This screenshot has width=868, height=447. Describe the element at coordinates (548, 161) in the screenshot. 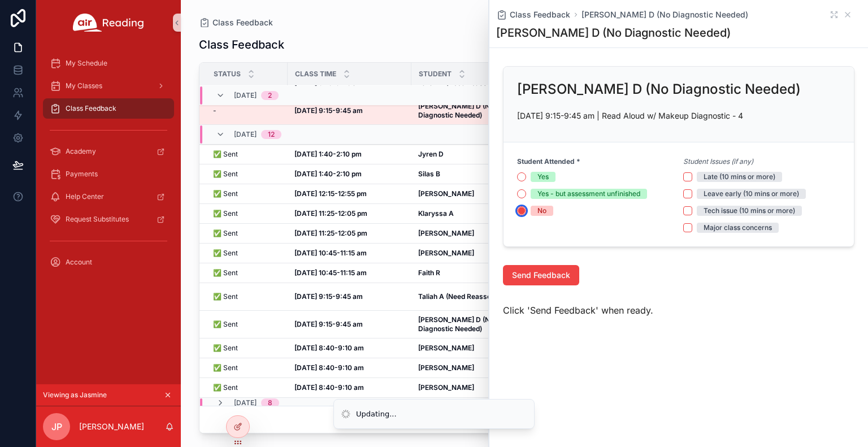

I see `strong: Student Attended *` at that location.